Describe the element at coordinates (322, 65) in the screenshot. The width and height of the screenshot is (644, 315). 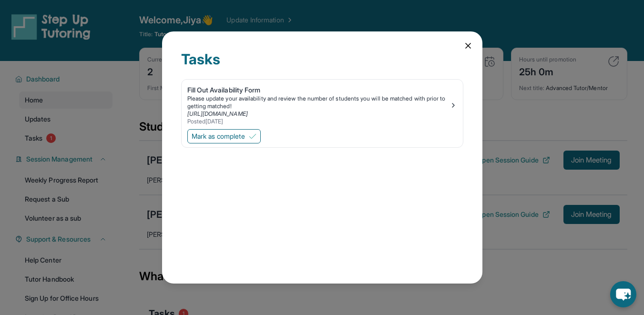
I see `div: Tasks` at that location.